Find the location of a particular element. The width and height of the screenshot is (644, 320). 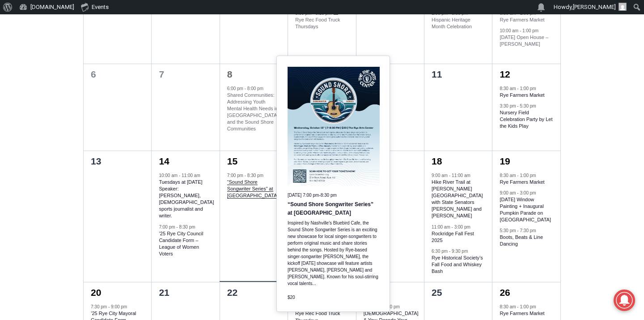

span: 8:30 pm is located at coordinates (329, 195).